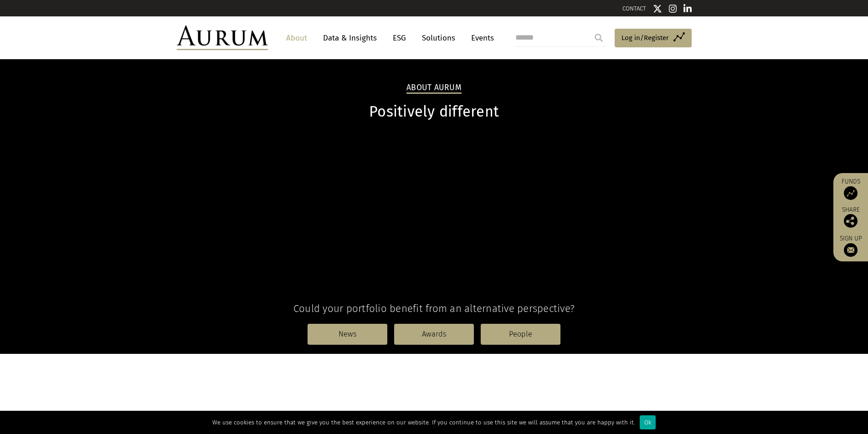 Image resolution: width=868 pixels, height=434 pixels. What do you see at coordinates (521, 335) in the screenshot?
I see `a: People` at bounding box center [521, 335].